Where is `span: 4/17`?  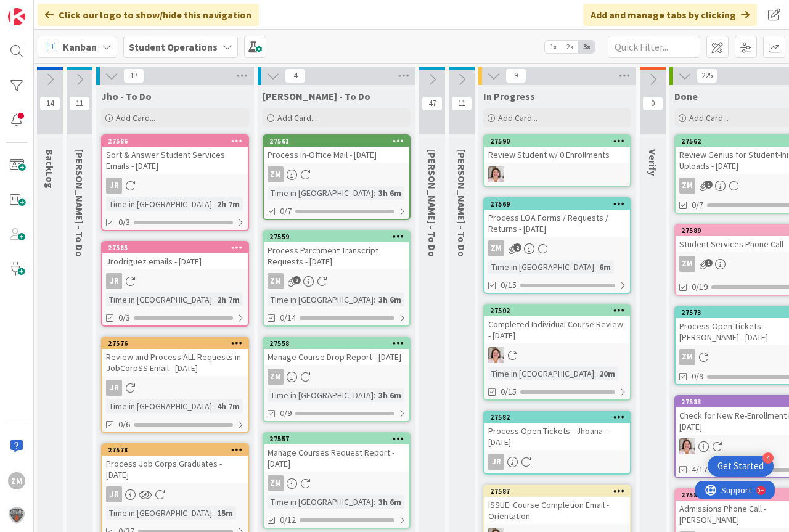 span: 4/17 is located at coordinates (700, 469).